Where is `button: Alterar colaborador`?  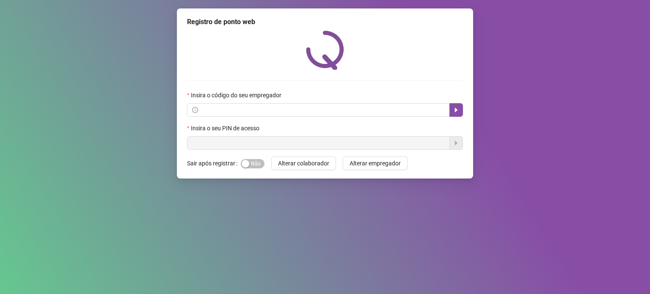 button: Alterar colaborador is located at coordinates (304, 163).